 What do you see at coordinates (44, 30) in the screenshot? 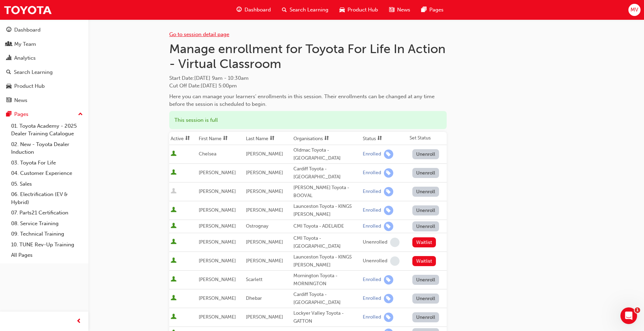
I see `a: Dashboard` at bounding box center [44, 30].